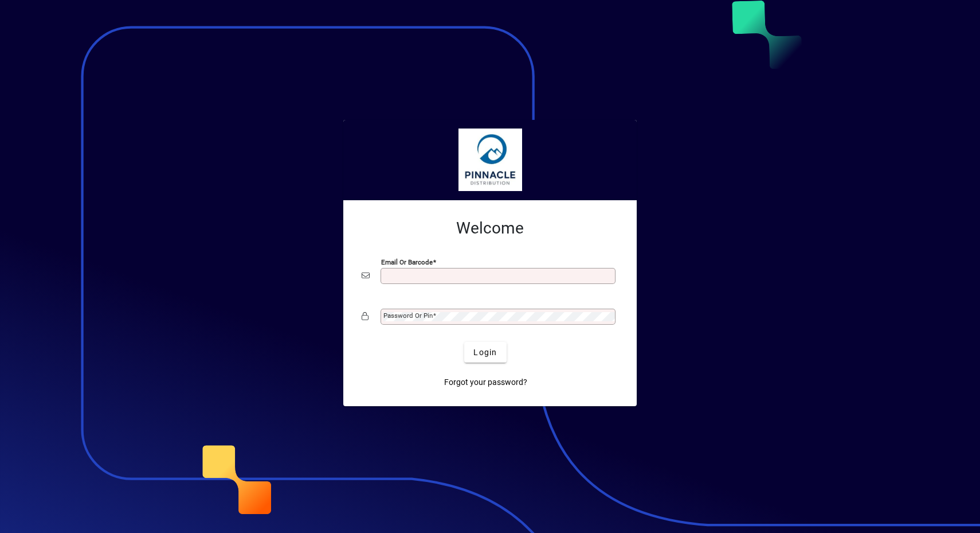 This screenshot has width=980, height=533. What do you see at coordinates (484, 352) in the screenshot?
I see `button: Login` at bounding box center [484, 352].